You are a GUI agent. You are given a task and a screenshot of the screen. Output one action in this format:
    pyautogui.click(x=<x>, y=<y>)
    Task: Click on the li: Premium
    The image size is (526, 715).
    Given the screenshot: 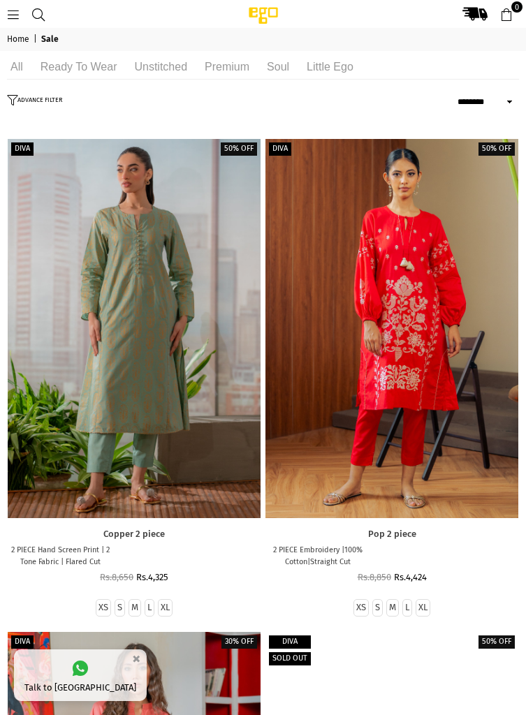 What is the action you would take?
    pyautogui.click(x=227, y=67)
    